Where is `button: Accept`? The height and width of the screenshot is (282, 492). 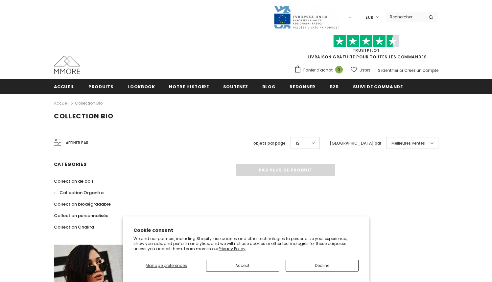
button: Accept is located at coordinates (242, 266).